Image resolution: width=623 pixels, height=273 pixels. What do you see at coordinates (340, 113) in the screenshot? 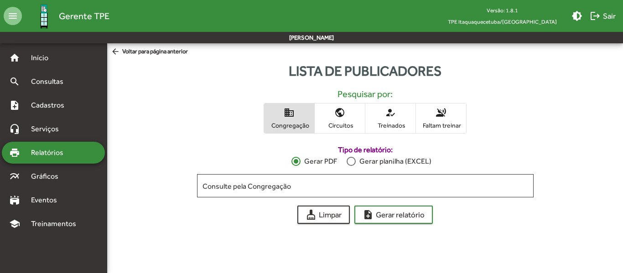
I see `mat-icon: public` at bounding box center [340, 113].